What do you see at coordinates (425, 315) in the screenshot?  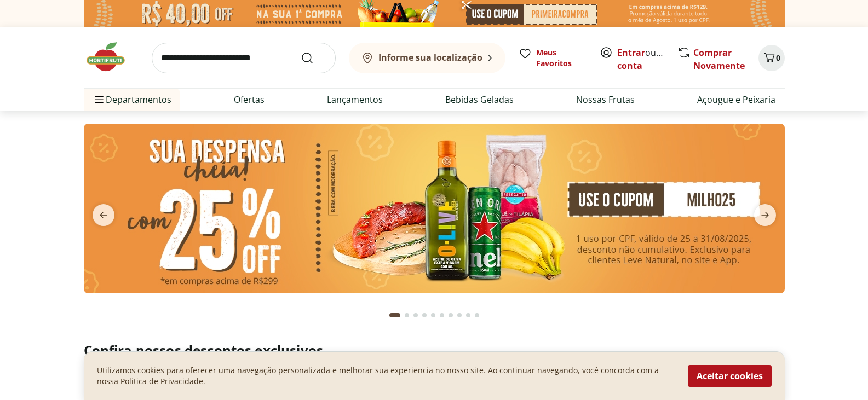 I see `button: Go to page 4 from fs-carousel` at bounding box center [425, 315].